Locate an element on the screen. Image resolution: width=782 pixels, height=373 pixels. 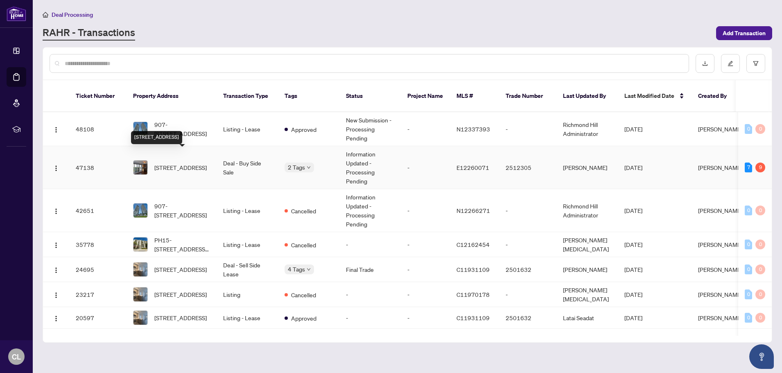
th: Property Address is located at coordinates (172, 96).